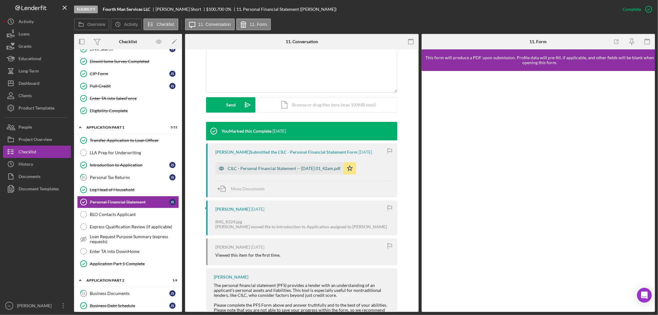  What do you see at coordinates (37, 139) in the screenshot?
I see `a: Project Overview` at bounding box center [37, 139].